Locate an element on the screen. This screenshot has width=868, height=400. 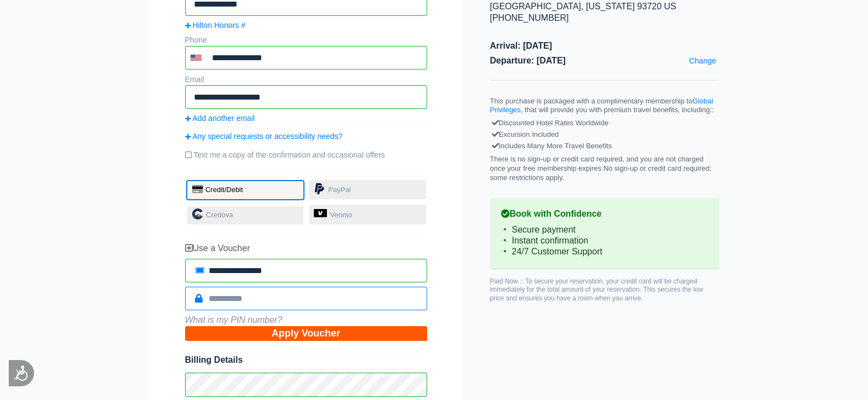
div: Excursion Included is located at coordinates (605, 135).